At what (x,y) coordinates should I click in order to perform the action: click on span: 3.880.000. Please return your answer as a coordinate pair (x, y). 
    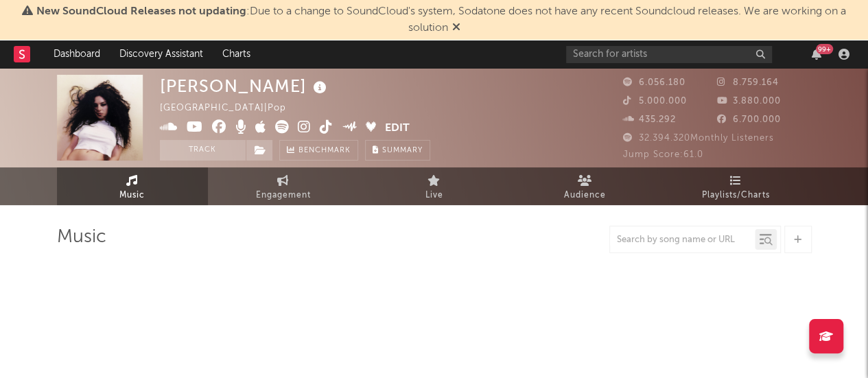
    Looking at the image, I should click on (749, 101).